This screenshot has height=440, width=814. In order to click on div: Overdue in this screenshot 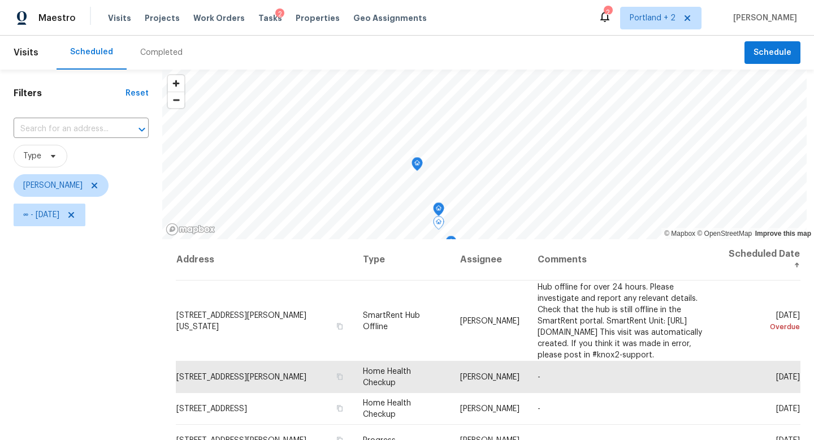, I will do `click(762, 326)`.